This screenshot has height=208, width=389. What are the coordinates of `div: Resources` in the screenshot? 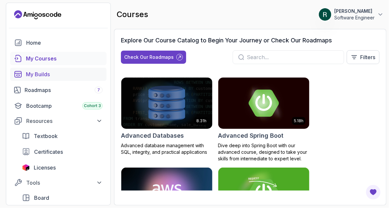 It's located at (64, 121).